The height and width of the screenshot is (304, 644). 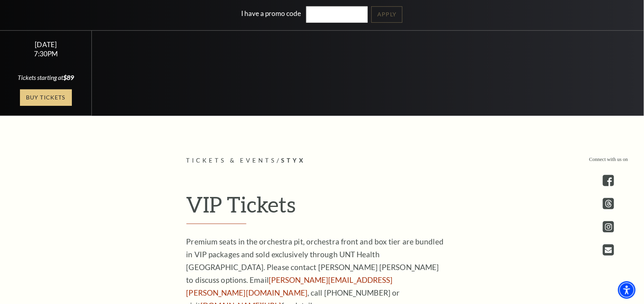 I want to click on h2: VIP Tickets, so click(x=322, y=208).